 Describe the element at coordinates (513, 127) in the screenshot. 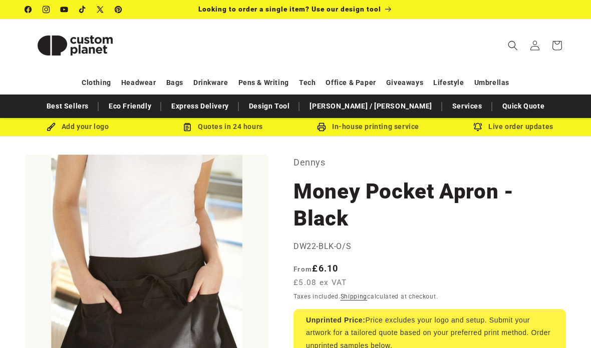

I see `div: Live order updates` at that location.